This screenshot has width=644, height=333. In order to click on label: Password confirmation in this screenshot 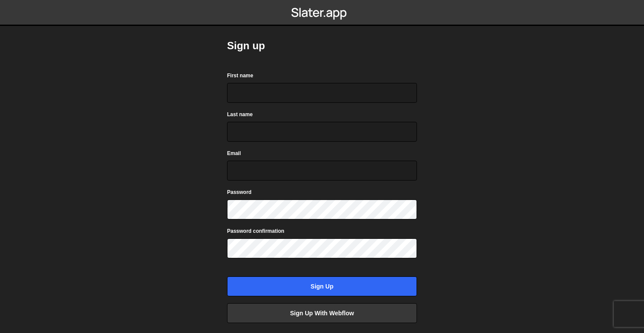, I will do `click(256, 231)`.